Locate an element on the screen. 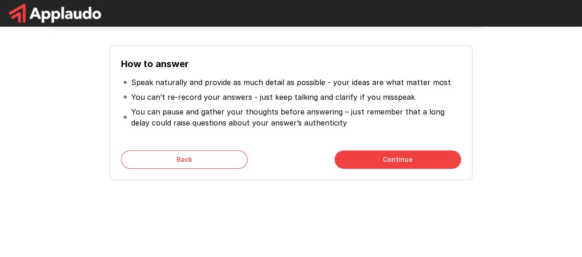 This screenshot has width=582, height=257. b: How to answer is located at coordinates (155, 64).